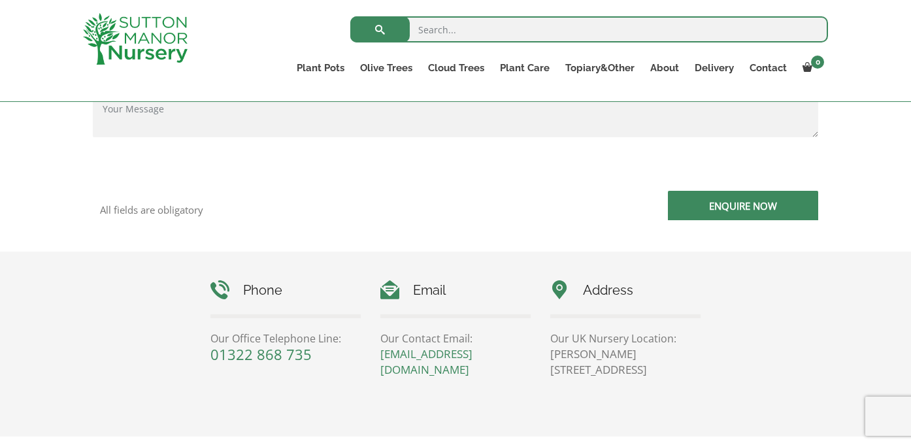 The width and height of the screenshot is (911, 445). I want to click on p: Our Office Telephone Line:, so click(286, 339).